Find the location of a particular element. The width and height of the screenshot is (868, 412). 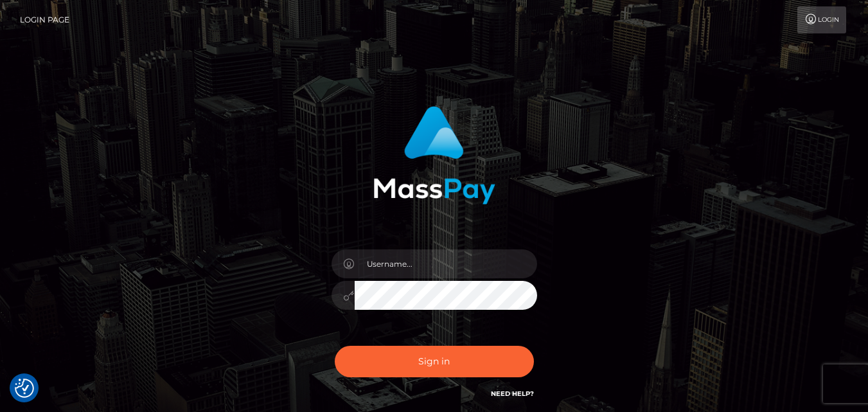

a: Login Page is located at coordinates (45, 20).